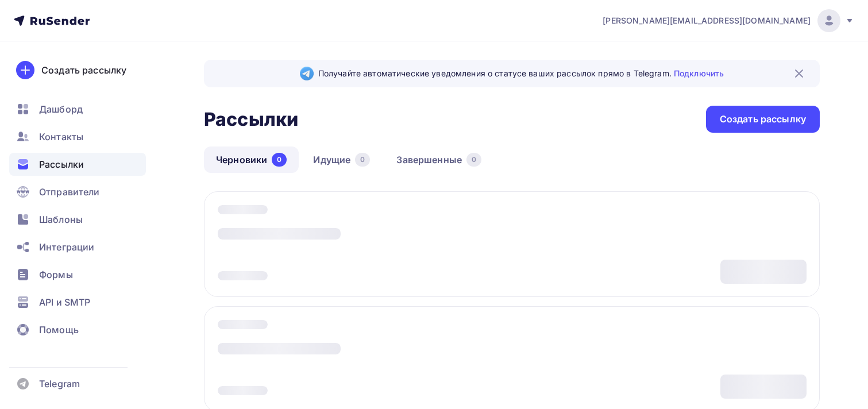 The height and width of the screenshot is (409, 868). I want to click on a: Отправители, so click(78, 192).